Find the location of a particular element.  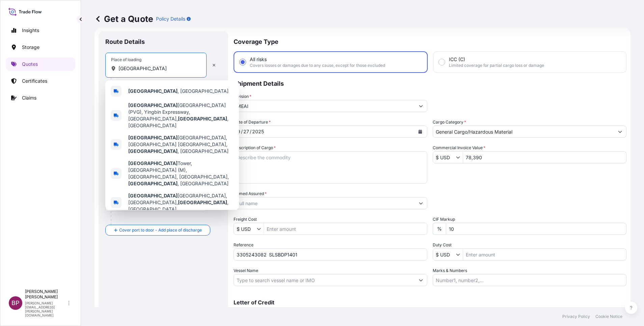

p: Cookie Notice is located at coordinates (609, 317).